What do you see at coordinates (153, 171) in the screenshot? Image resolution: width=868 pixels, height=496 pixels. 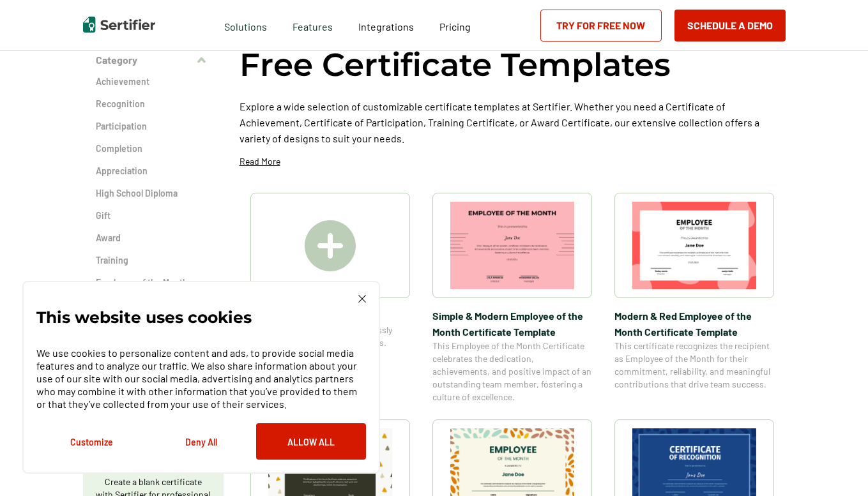 I see `a: Appreciation` at bounding box center [153, 171].